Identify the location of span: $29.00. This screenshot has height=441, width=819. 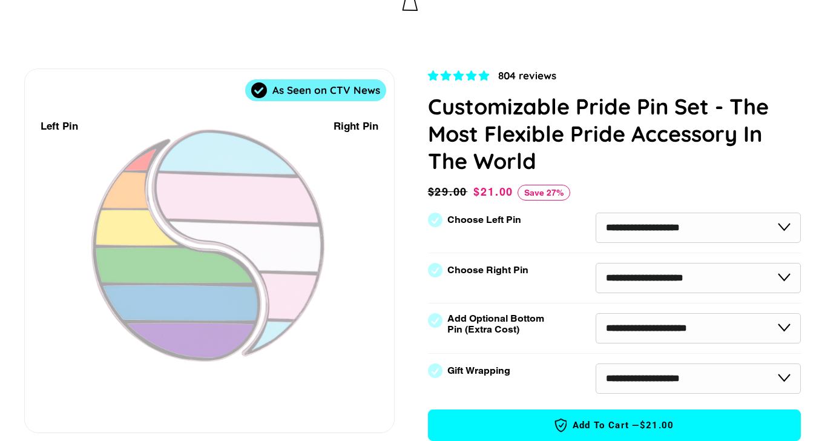
(449, 192).